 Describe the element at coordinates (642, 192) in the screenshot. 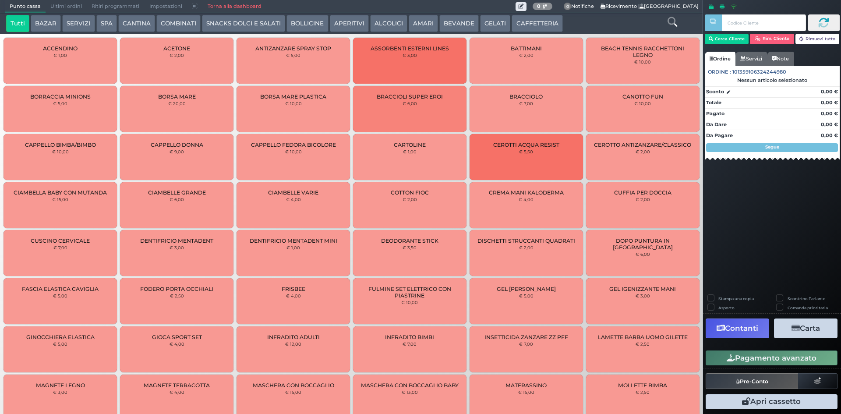

I see `span: CUFFIA PER DOCCIA` at that location.